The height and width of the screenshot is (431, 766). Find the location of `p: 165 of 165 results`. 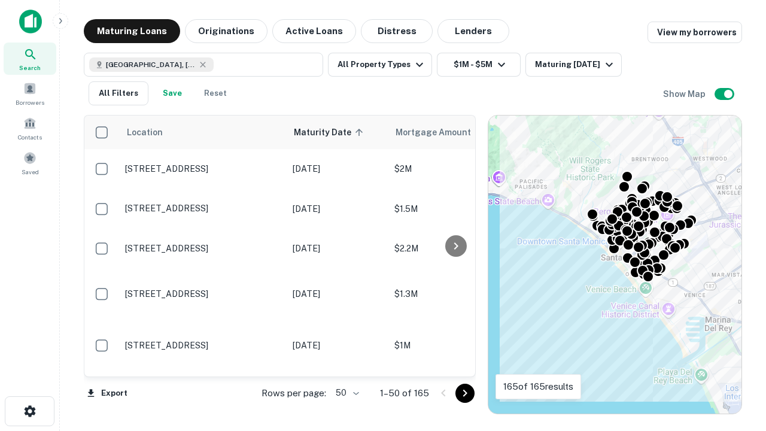

p: 165 of 165 results is located at coordinates (538, 386).